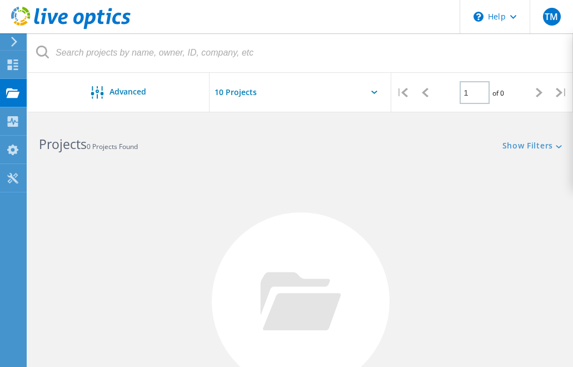  I want to click on a: Live Optics Dashboard, so click(71, 27).